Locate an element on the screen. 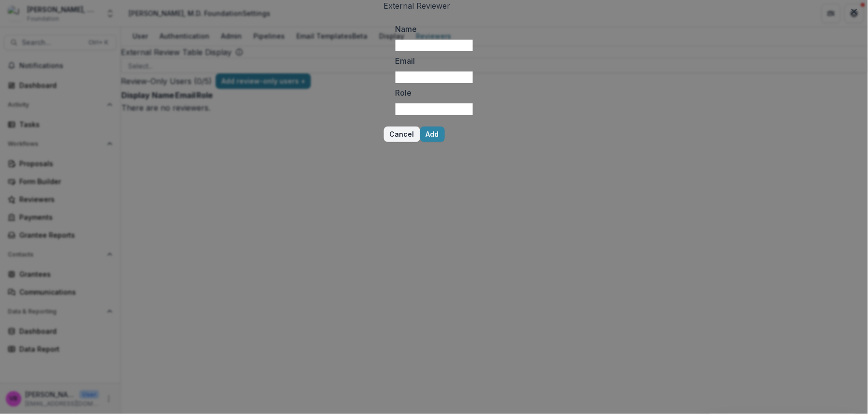 The height and width of the screenshot is (414, 868). label: Name is located at coordinates (432, 29).